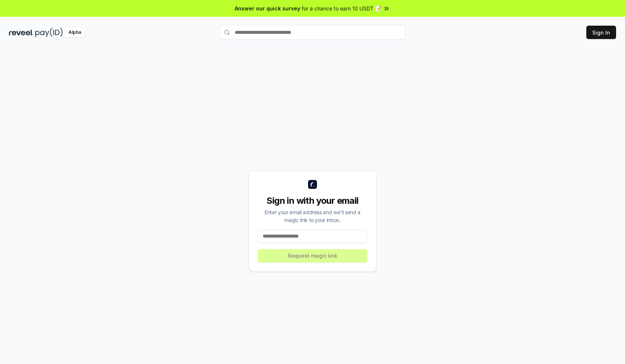 The width and height of the screenshot is (625, 364). I want to click on div: Sign in with your email, so click(313, 201).